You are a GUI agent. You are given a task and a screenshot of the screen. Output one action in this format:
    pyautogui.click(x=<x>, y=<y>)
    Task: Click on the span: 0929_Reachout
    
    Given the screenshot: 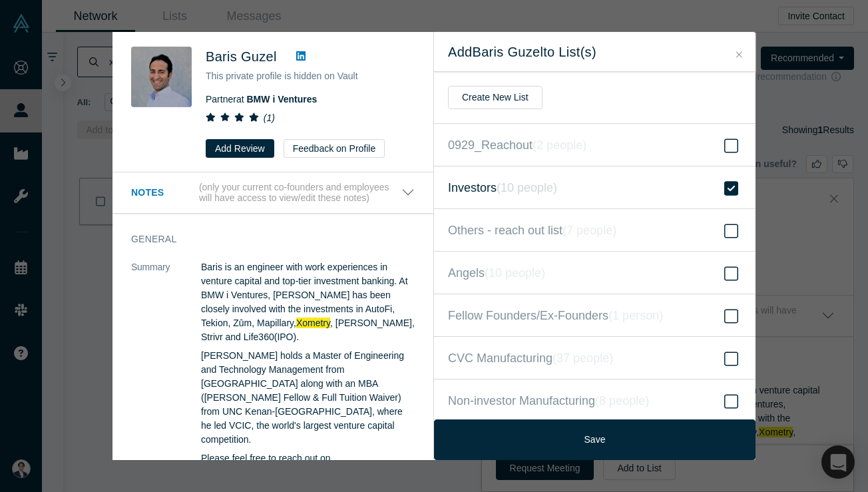 What is the action you would take?
    pyautogui.click(x=518, y=146)
    